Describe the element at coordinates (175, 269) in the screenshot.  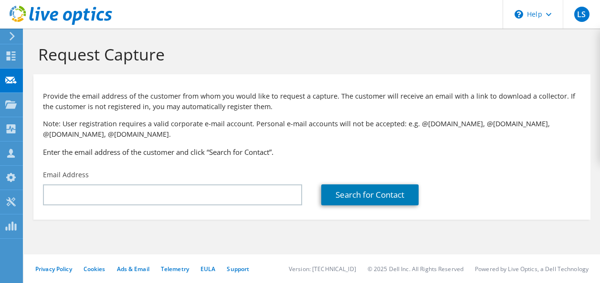
I see `a: Telemetry` at that location.